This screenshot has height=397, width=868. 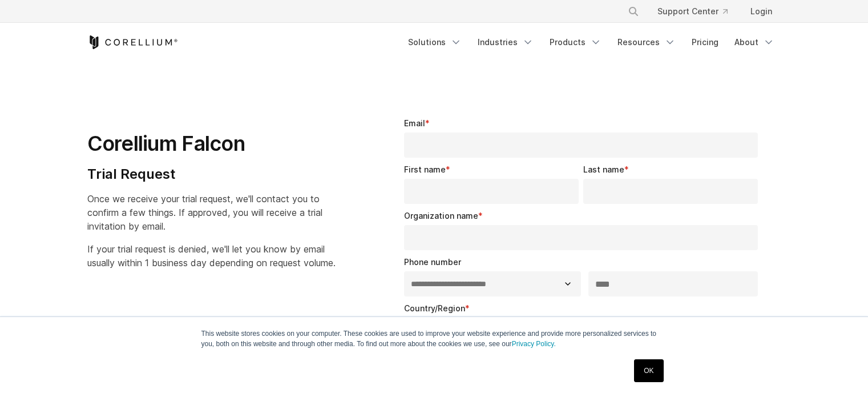 I want to click on a: Privacy Policy., so click(x=534, y=343).